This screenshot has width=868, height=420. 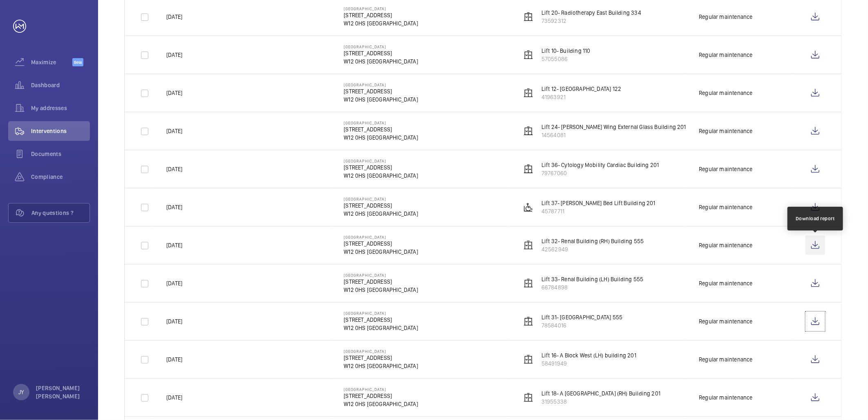 I want to click on p: Lift 33- Renal Building (LH) Building 555, so click(x=592, y=279).